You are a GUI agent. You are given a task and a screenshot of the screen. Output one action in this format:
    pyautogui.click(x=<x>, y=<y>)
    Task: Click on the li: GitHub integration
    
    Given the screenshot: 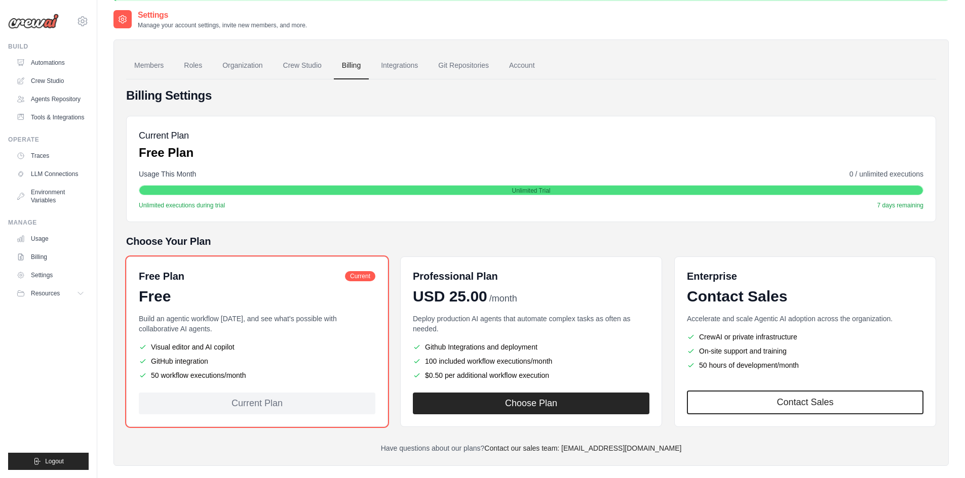 What is the action you would take?
    pyautogui.click(x=257, y=362)
    